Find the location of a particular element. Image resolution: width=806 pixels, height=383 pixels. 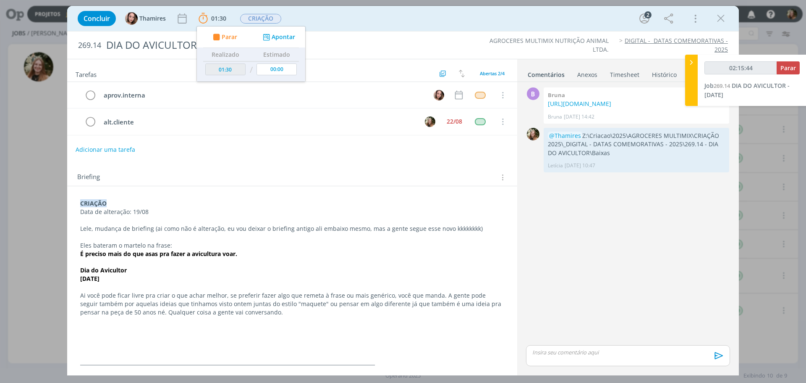

span: Abertas 2/4 is located at coordinates (492, 73).